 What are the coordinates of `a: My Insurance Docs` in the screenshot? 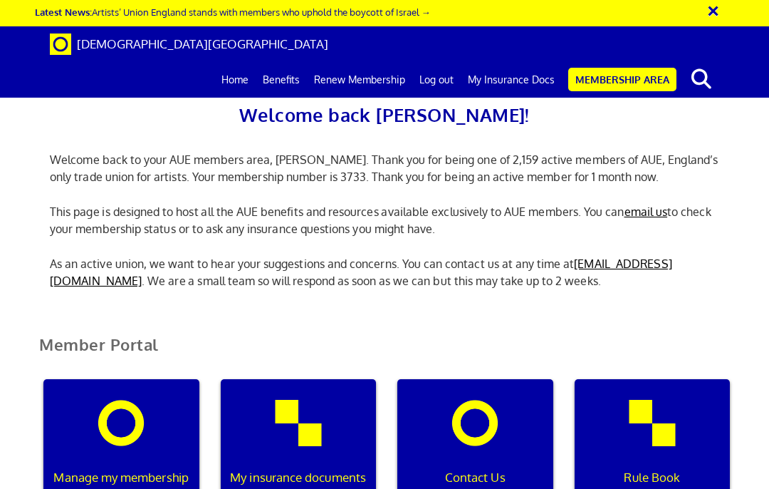 It's located at (511, 80).